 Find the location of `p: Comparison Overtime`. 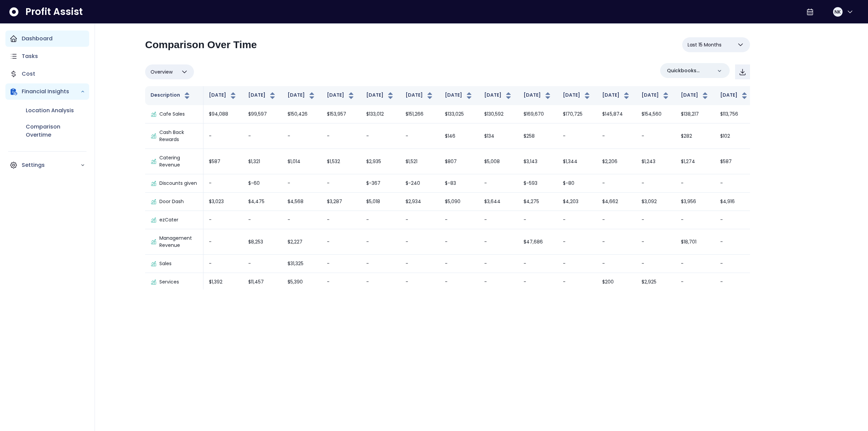

p: Comparison Overtime is located at coordinates (55, 131).